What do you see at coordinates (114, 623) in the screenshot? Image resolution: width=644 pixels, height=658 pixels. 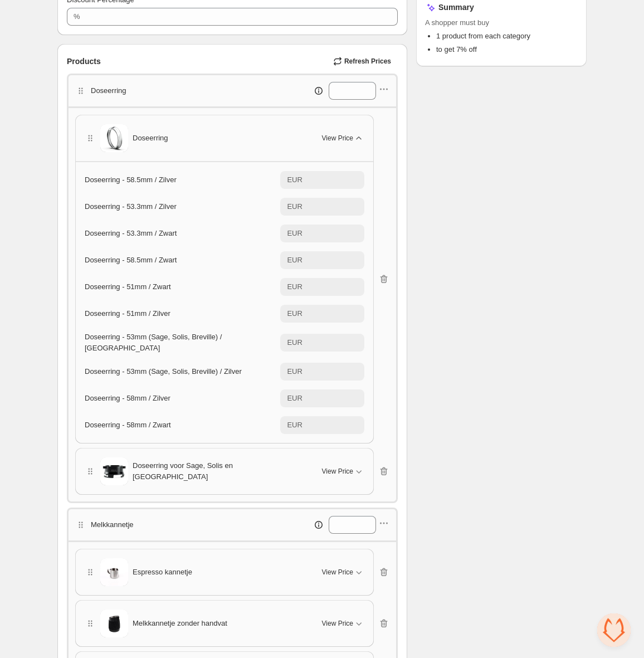 I see `img: Melkkannetje zonder handvat` at bounding box center [114, 623].